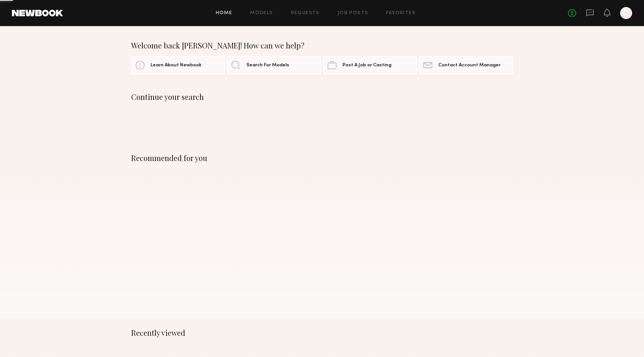  Describe the element at coordinates (366, 66) in the screenshot. I see `span: Post A Job or Casting` at that location.